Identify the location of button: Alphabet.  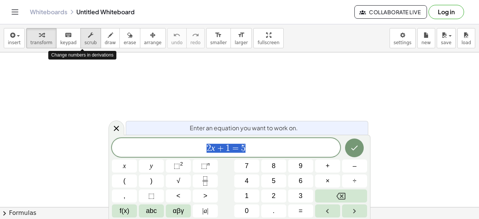
(151, 211).